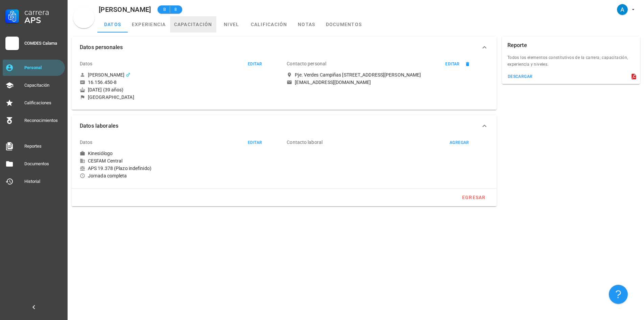 This screenshot has height=320, width=644. What do you see at coordinates (113, 24) in the screenshot?
I see `a: datos` at bounding box center [113, 24].